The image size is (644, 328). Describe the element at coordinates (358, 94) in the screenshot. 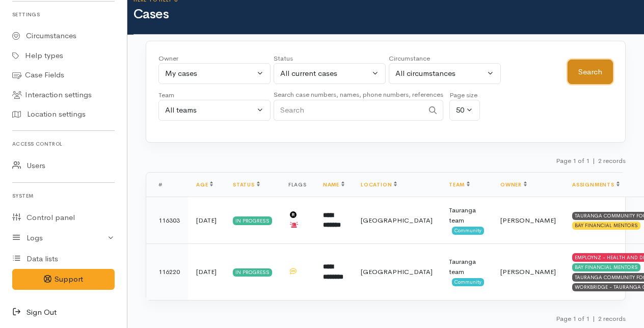

I see `small: Search case numbers, names, phone numbers, references` at that location.